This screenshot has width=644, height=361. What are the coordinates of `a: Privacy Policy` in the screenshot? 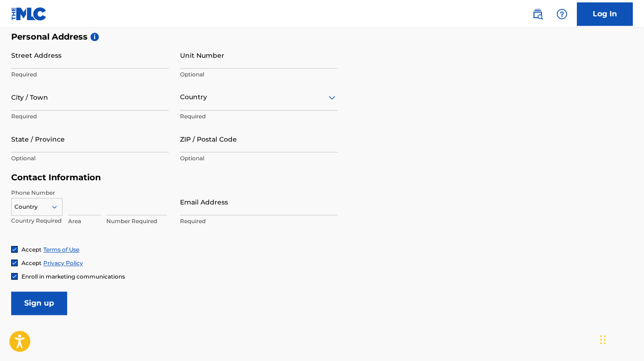 It's located at (63, 262).